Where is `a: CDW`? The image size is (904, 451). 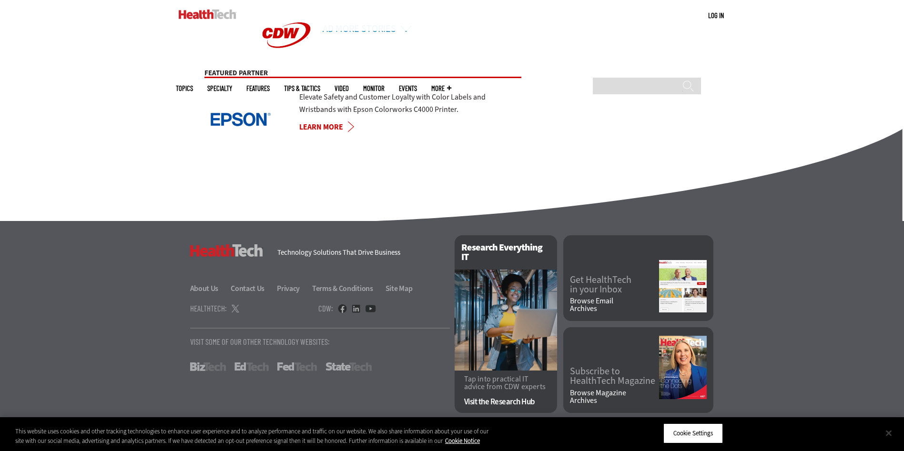 a: CDW is located at coordinates (286, 68).